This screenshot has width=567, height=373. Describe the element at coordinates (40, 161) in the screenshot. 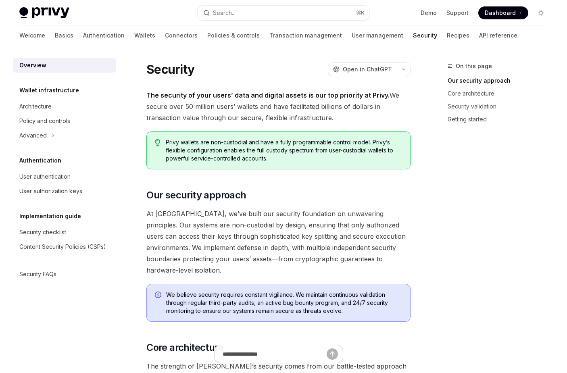

I see `h5: Authentication` at that location.